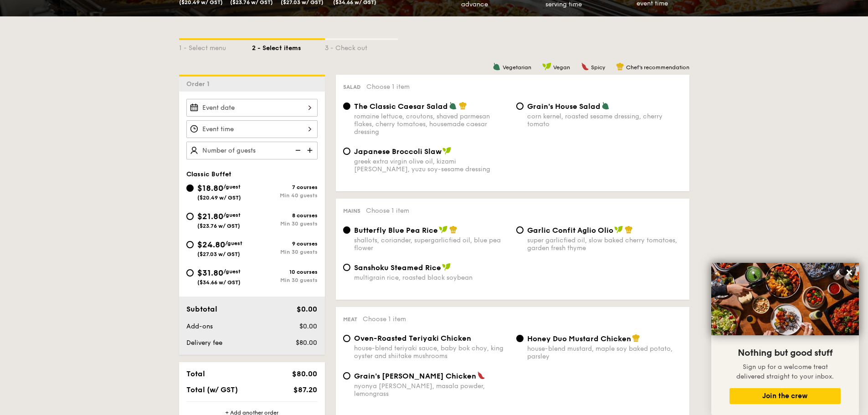  What do you see at coordinates (200, 84) in the screenshot?
I see `span: Order 1` at bounding box center [200, 84].